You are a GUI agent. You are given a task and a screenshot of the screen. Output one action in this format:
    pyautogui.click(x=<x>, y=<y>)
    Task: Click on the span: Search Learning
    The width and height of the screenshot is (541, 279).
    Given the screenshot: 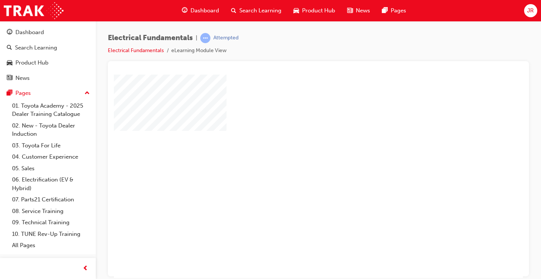 What is the action you would take?
    pyautogui.click(x=260, y=11)
    